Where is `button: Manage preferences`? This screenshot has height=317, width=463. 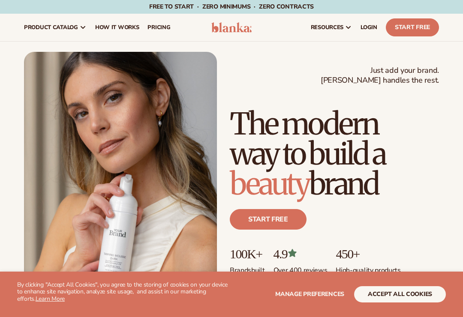
button: Manage preferences is located at coordinates (309, 294).